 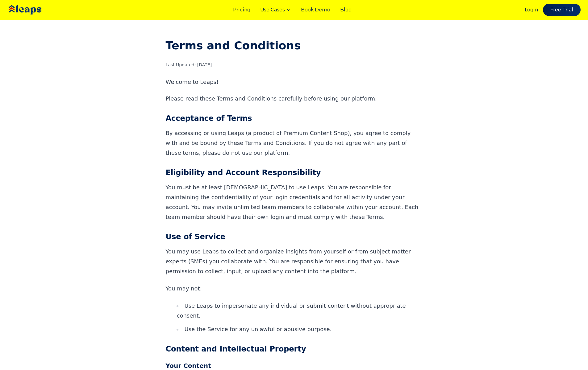 What do you see at coordinates (562, 10) in the screenshot?
I see `a: Free Trial` at bounding box center [562, 10].